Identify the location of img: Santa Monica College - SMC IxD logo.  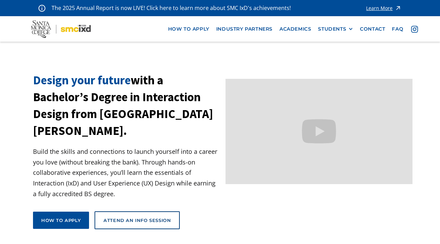
(61, 29).